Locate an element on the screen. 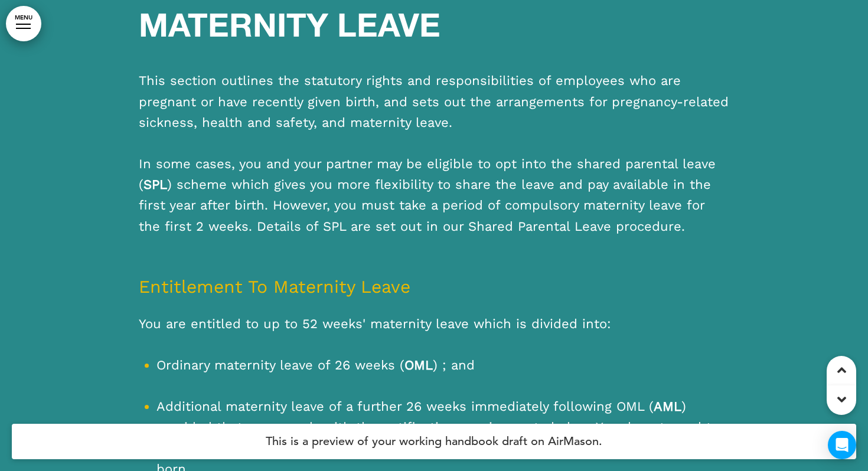  h4: This is a preview of your working handbook draft on AirMason. is located at coordinates (434, 442).